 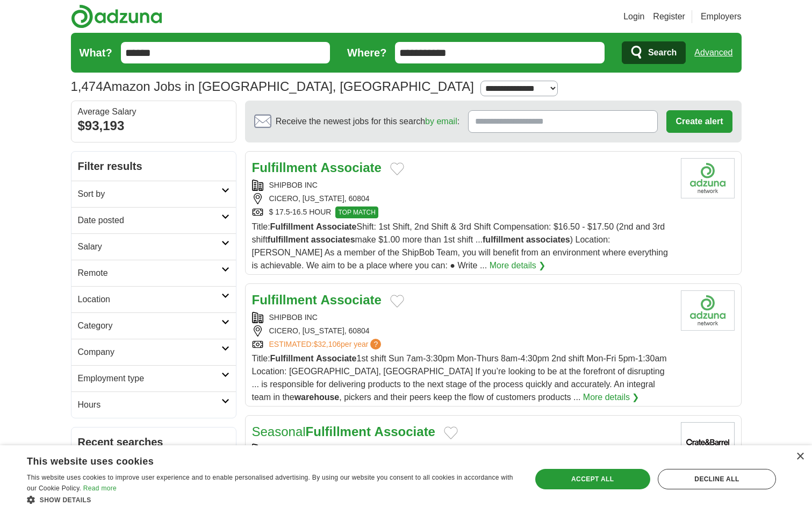 What do you see at coordinates (96, 52) in the screenshot?
I see `label: What?` at bounding box center [96, 52].